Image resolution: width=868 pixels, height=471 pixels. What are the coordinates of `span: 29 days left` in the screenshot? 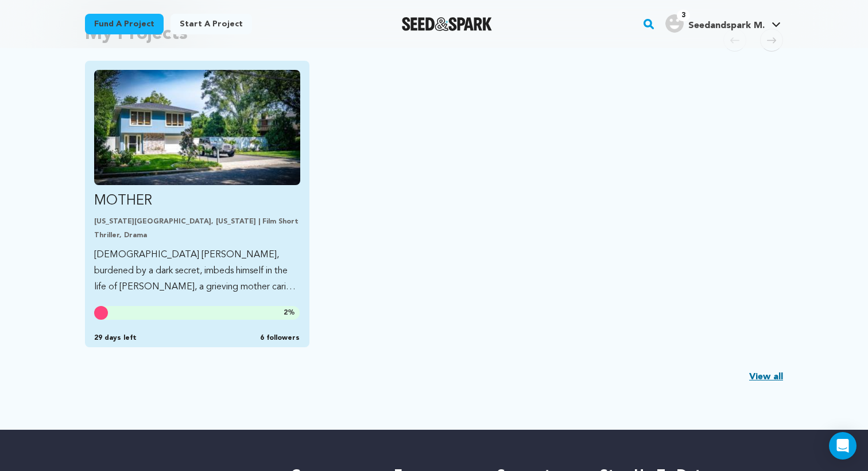 It's located at (116, 338).